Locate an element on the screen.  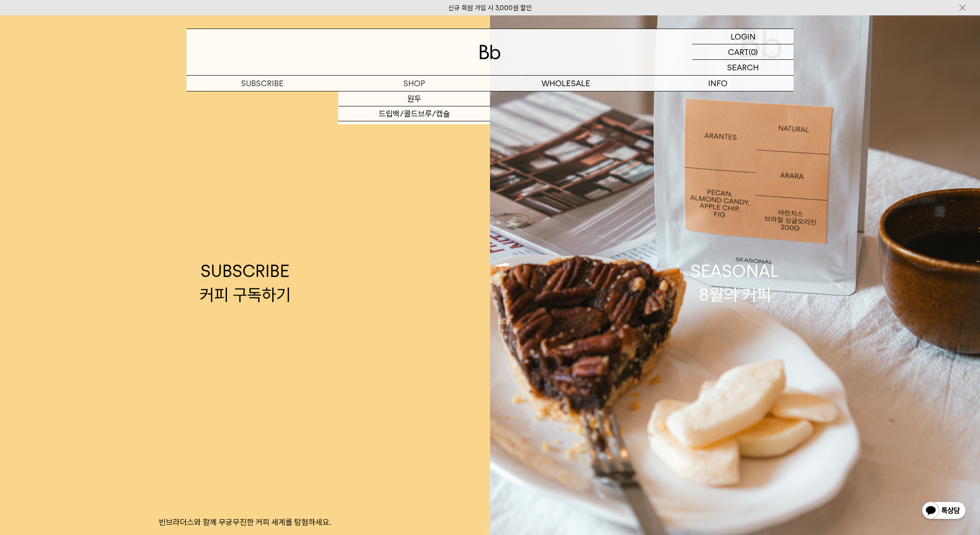
p: (0) is located at coordinates (753, 52).